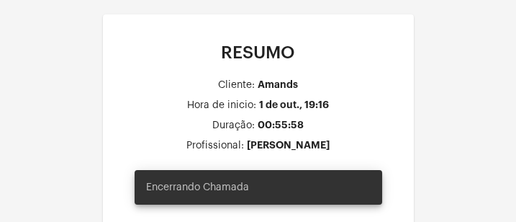 Image resolution: width=516 pixels, height=222 pixels. Describe the element at coordinates (294, 104) in the screenshot. I see `div: 1 de out., 19:16` at that location.